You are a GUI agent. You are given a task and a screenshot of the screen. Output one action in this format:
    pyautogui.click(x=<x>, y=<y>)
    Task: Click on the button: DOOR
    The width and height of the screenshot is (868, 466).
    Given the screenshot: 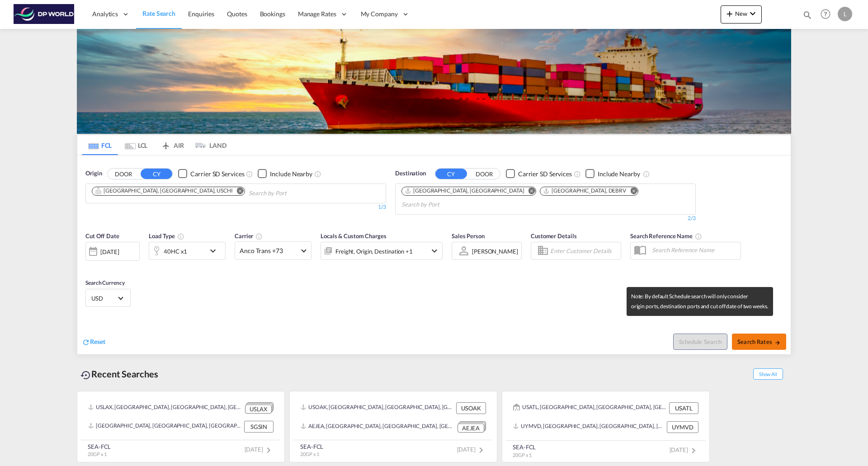 What is the action you would take?
    pyautogui.click(x=484, y=174)
    